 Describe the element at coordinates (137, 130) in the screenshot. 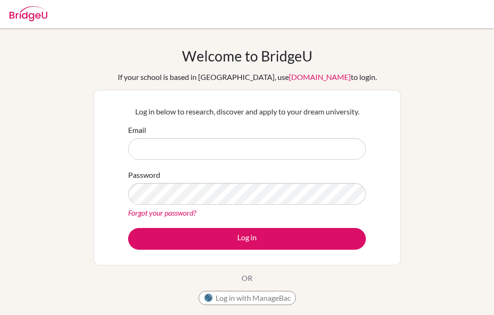

I see `label: Email` at that location.